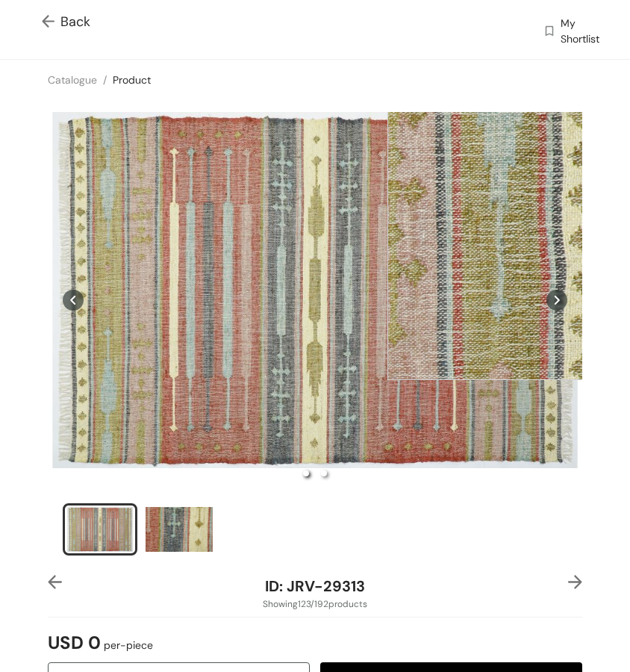 The height and width of the screenshot is (672, 630). Describe the element at coordinates (549, 32) in the screenshot. I see `img: wishlist` at that location.